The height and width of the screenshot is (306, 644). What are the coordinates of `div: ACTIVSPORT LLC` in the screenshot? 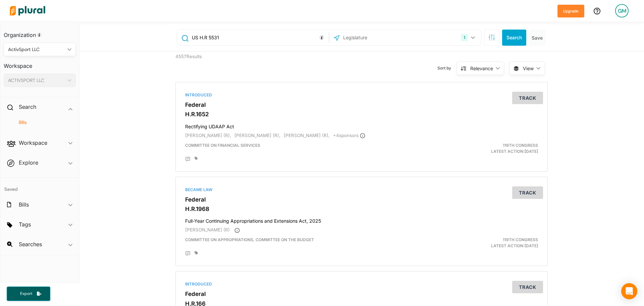 It's located at (36, 80).